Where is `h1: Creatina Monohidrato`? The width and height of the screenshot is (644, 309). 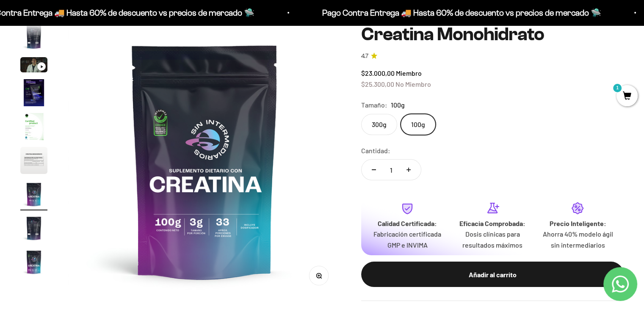 h1: Creatina Monohidrato is located at coordinates (493, 34).